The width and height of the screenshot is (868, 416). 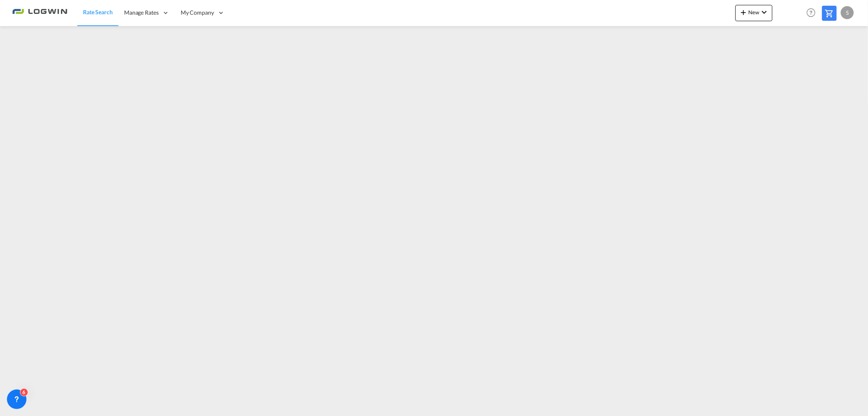 I want to click on span: Help, so click(x=811, y=12).